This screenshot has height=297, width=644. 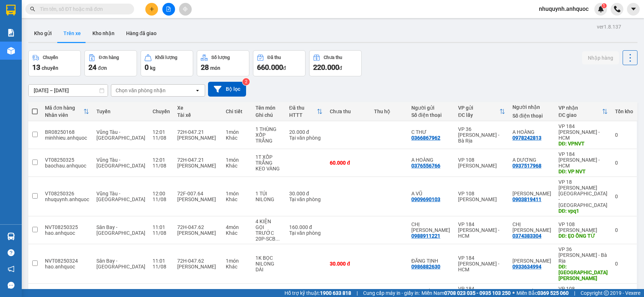 I want to click on div: Tại văn phòng, so click(x=305, y=199).